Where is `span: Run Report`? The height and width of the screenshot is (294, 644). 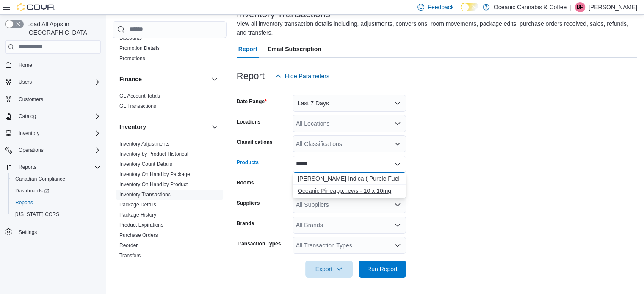 span: Run Report is located at coordinates (382, 270).